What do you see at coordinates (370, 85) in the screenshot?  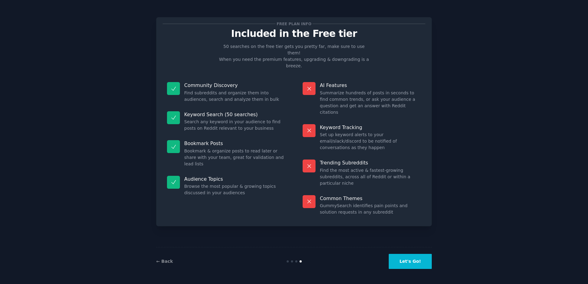 I see `p: AI Features` at bounding box center [370, 85].